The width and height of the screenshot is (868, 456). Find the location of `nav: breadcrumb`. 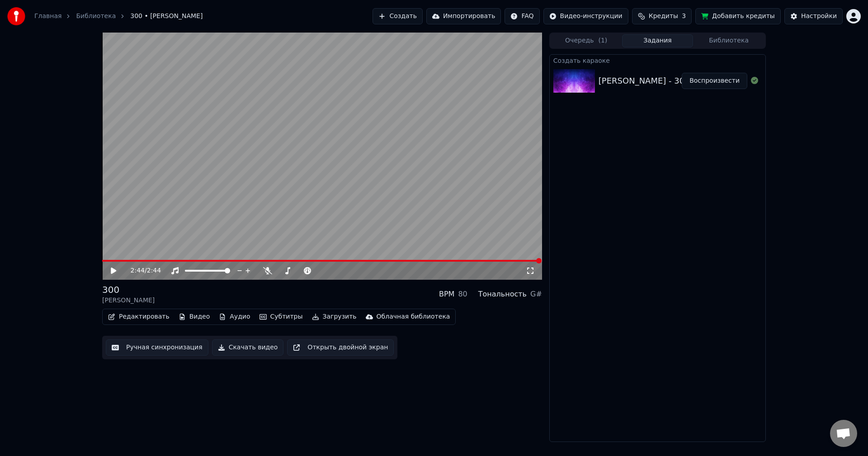

nav: breadcrumb is located at coordinates (118, 16).